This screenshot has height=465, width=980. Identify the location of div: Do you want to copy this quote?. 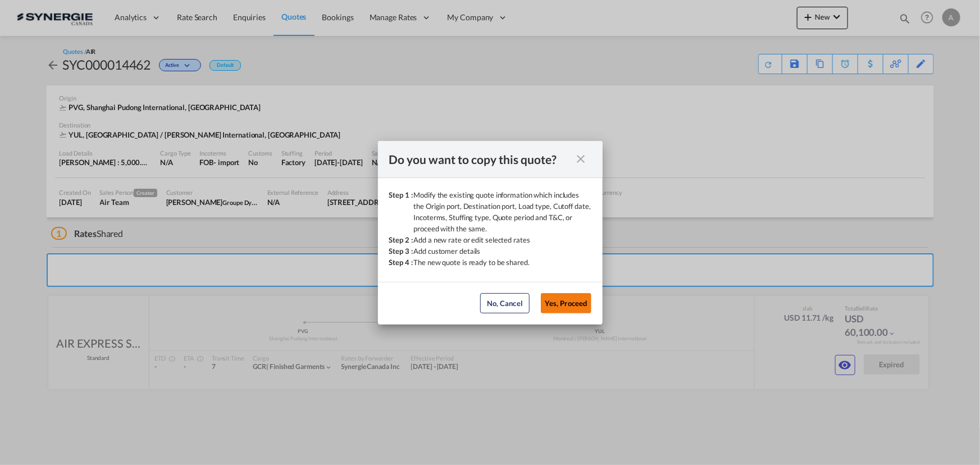
(480, 159).